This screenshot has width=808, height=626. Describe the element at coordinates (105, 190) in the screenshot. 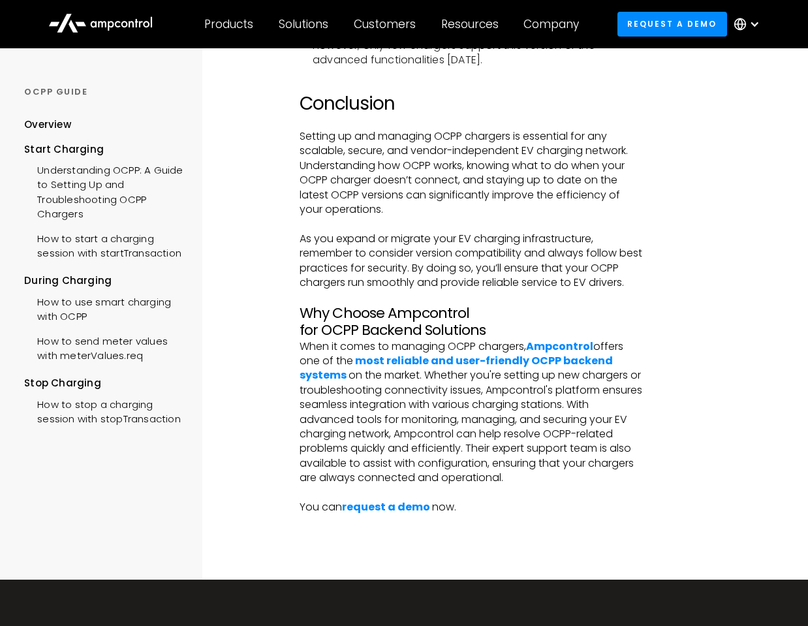

I see `a: Understanding OCPP: A Guide to Setting Up and Troubleshooting OCPP Chargers` at that location.